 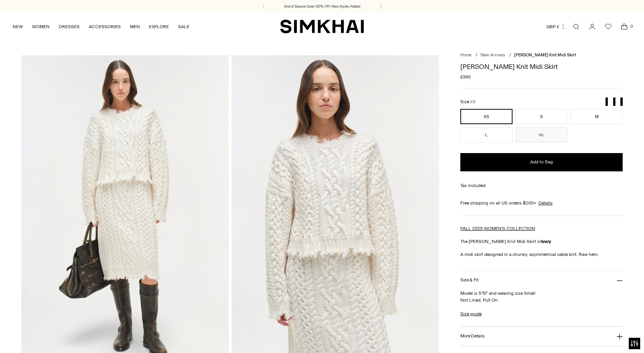 I want to click on button: XS, so click(x=486, y=117).